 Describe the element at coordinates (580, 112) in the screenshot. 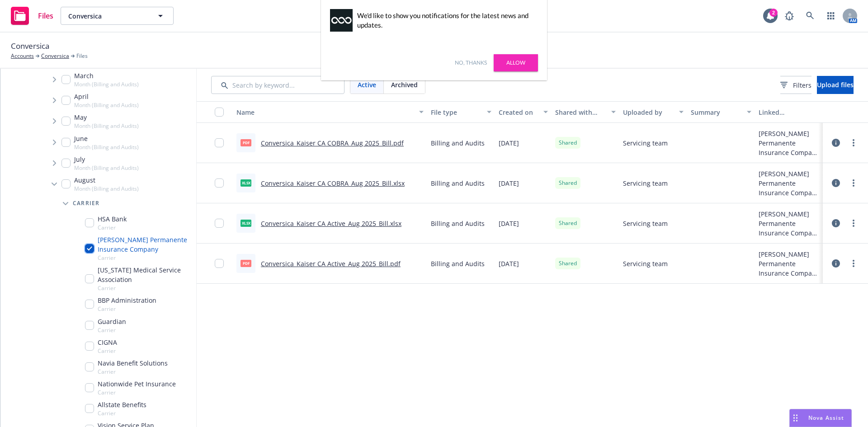

I see `div: Shared with client` at that location.